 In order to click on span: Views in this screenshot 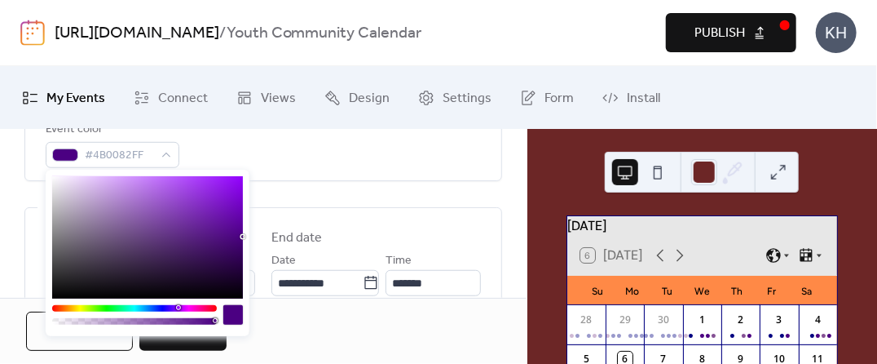, I will do `click(278, 98)`.